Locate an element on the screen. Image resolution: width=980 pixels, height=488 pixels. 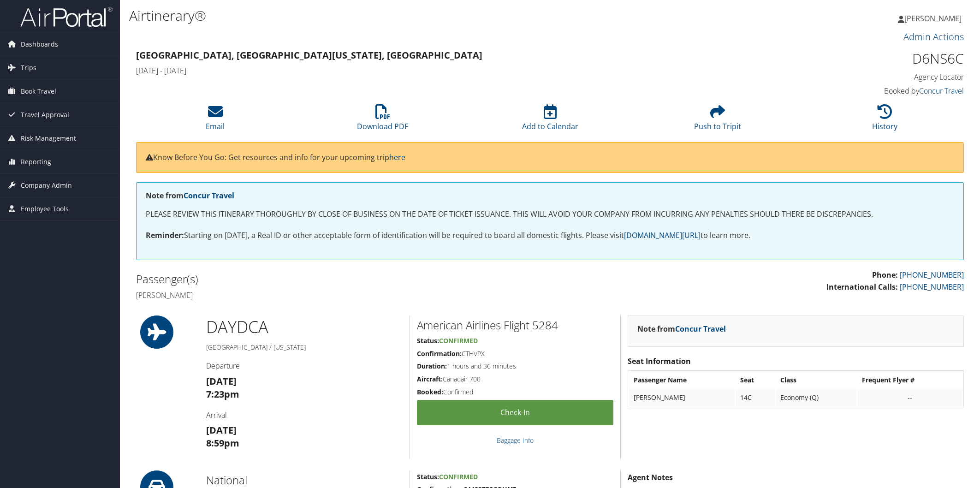
h4: Arrival is located at coordinates (304, 415).